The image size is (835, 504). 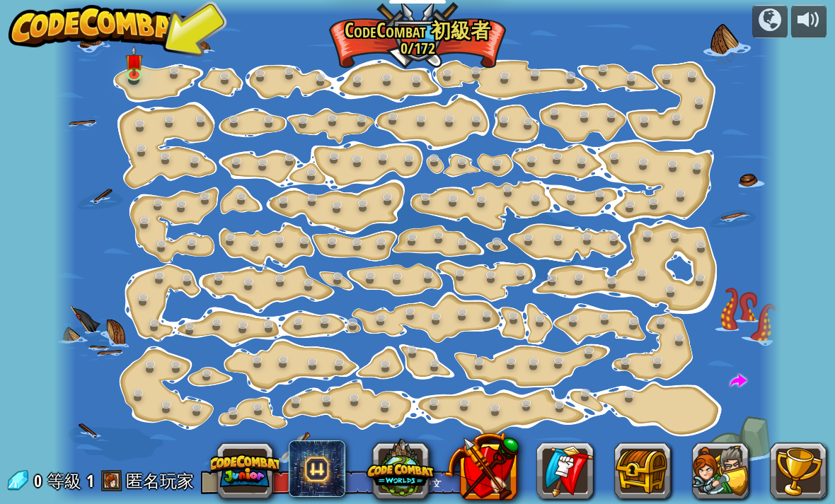 I want to click on span: 0, so click(x=40, y=481).